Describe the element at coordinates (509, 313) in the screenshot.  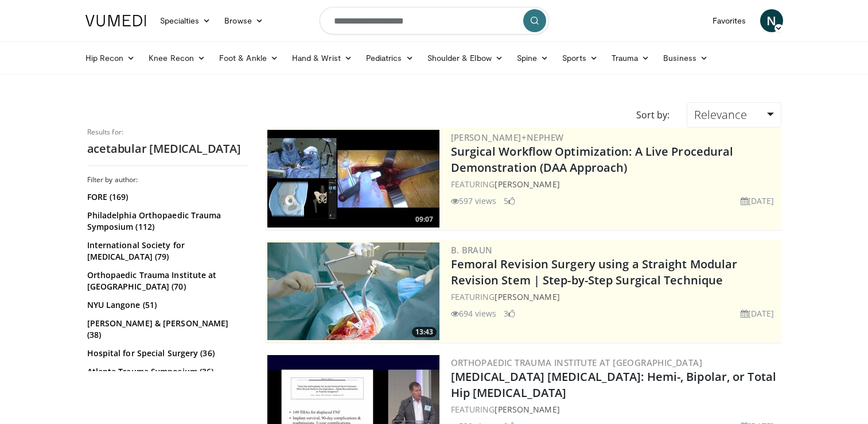
I see `li: 3` at that location.